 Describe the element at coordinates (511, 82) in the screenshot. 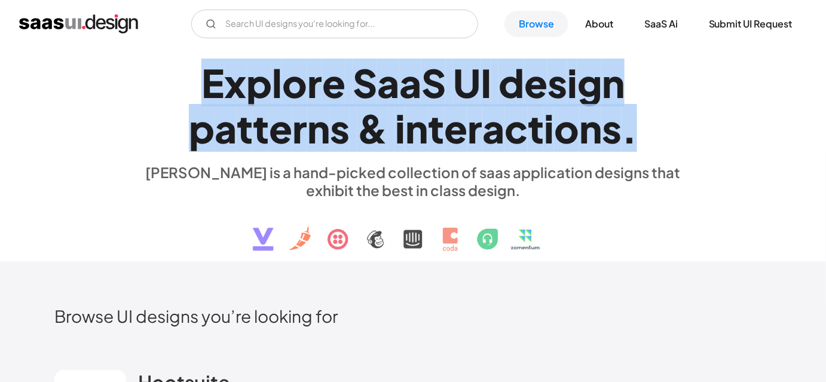

I see `div: d` at that location.